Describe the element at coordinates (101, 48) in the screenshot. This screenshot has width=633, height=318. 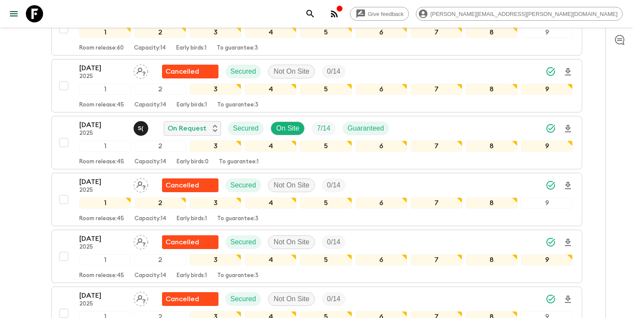
I see `p: Room release: 60` at that location.